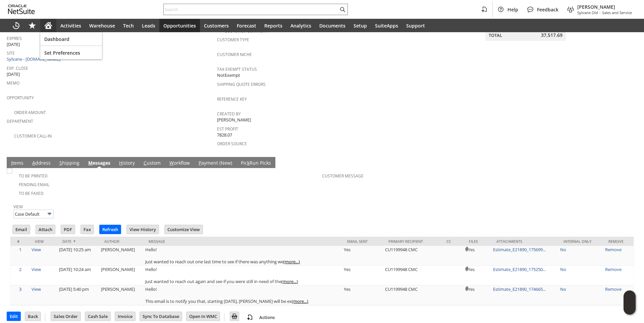 The width and height of the screenshot is (644, 323). What do you see at coordinates (11, 162) in the screenshot?
I see `span: I` at bounding box center [11, 162].